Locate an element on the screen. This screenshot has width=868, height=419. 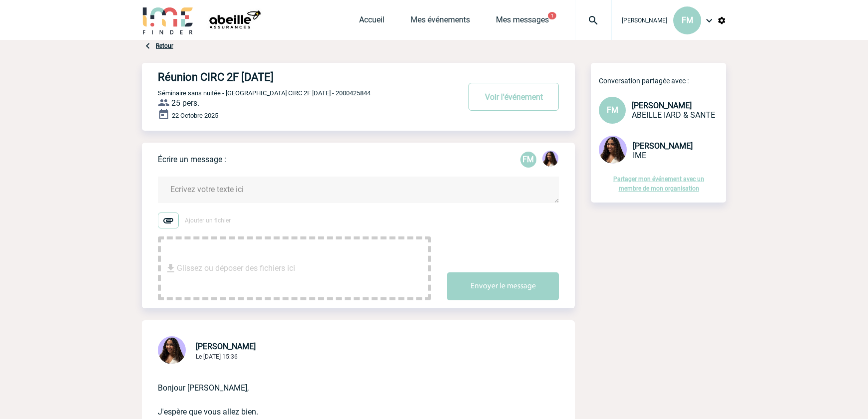
span: Ajouter un fichier is located at coordinates (207, 221).